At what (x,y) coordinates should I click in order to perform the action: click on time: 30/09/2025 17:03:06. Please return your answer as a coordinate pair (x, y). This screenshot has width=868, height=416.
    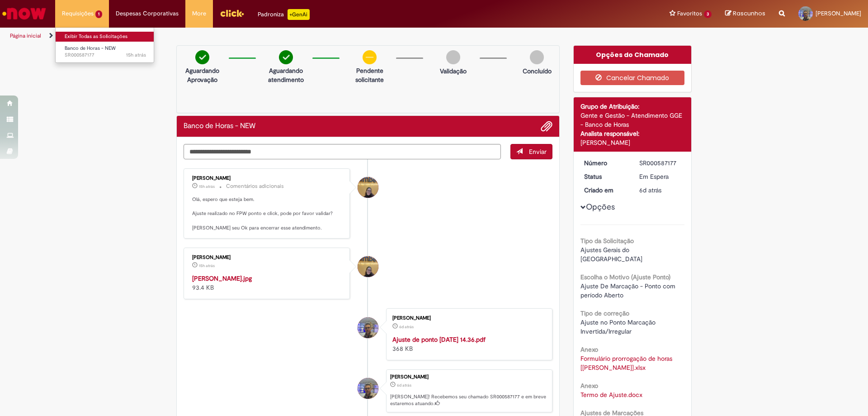
    Looking at the image, I should click on (207, 265).